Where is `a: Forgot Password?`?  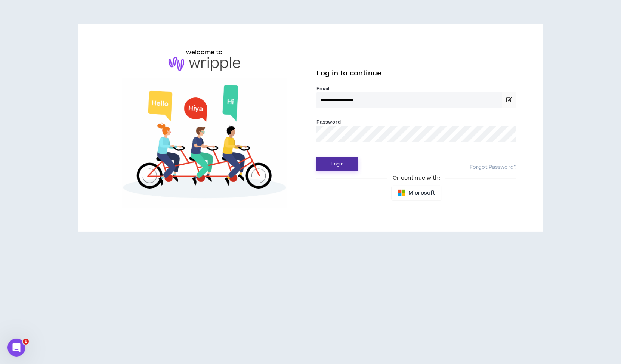
a: Forgot Password? is located at coordinates (493, 167).